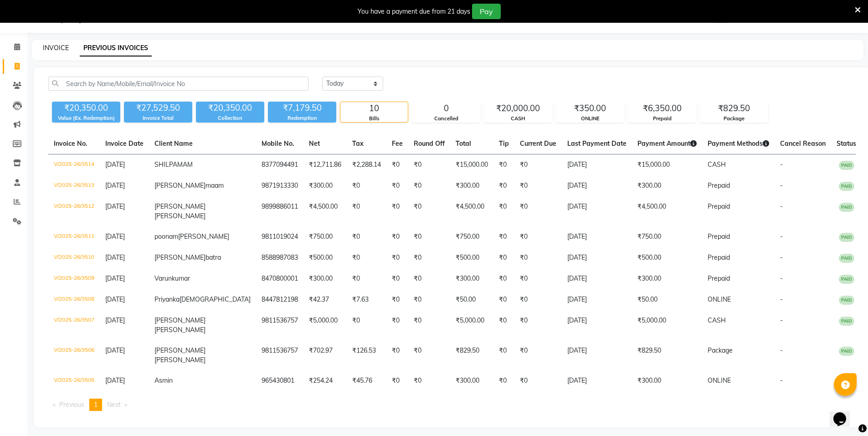  What do you see at coordinates (230, 118) in the screenshot?
I see `div: Collection` at bounding box center [230, 118].